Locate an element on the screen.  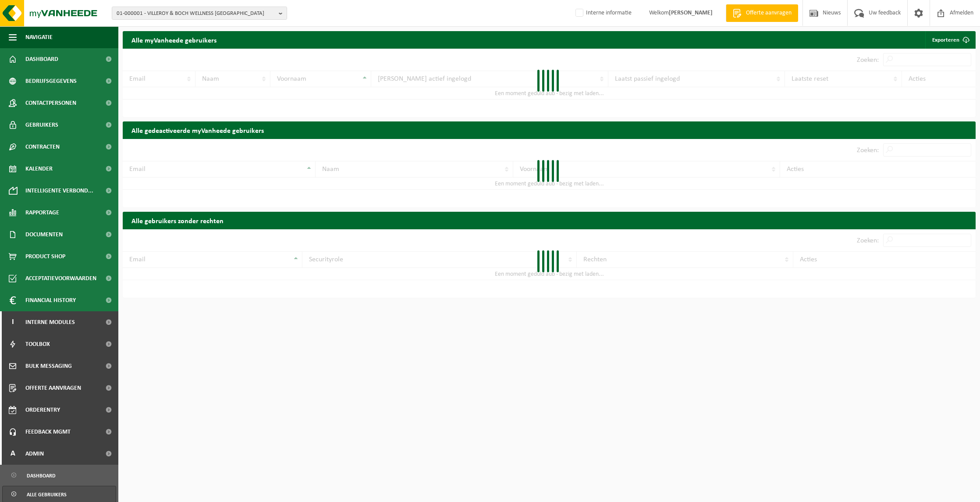
span: Gebruikers is located at coordinates (41, 125).